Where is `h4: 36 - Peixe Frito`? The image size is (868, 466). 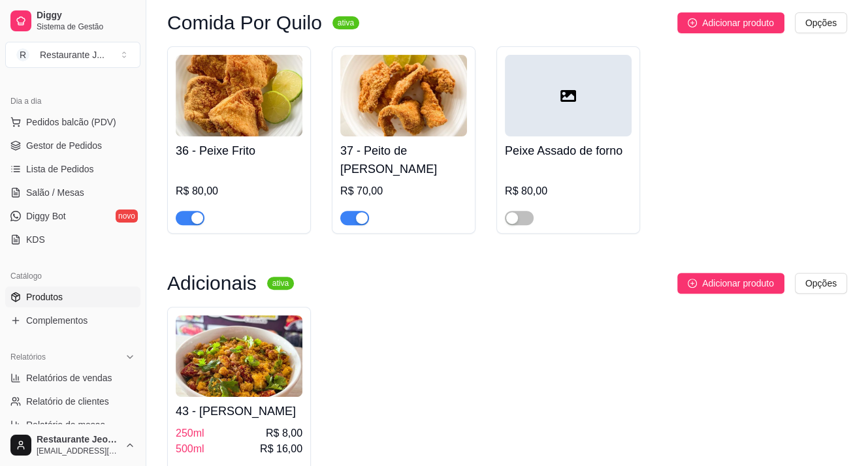
h4: 36 - Peixe Frito is located at coordinates (239, 151).